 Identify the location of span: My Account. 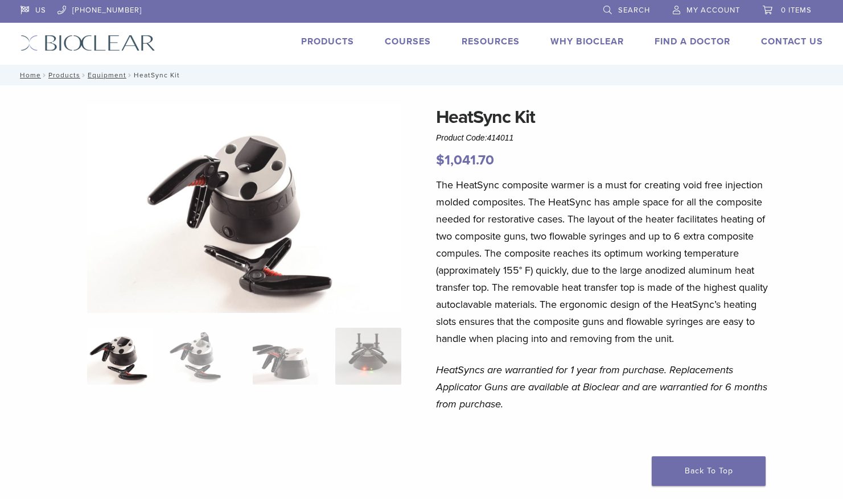
(713, 10).